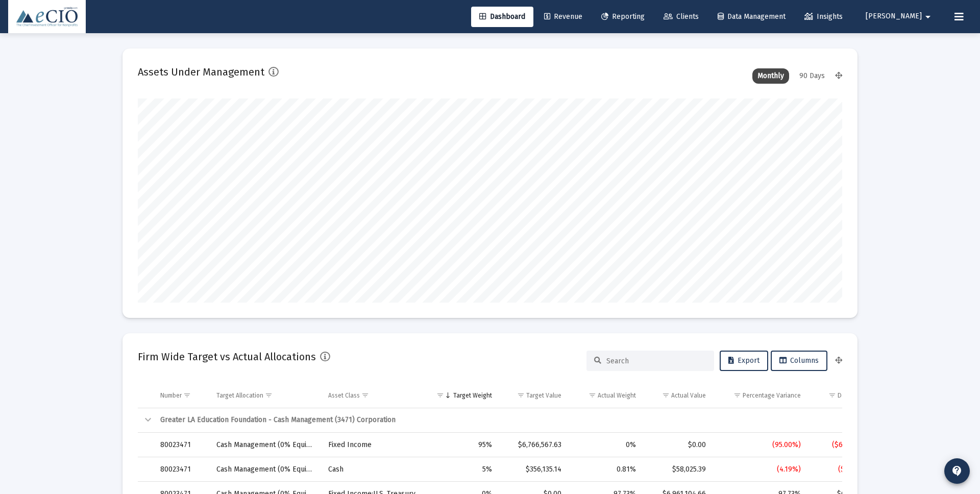 Image resolution: width=980 pixels, height=494 pixels. What do you see at coordinates (473, 395) in the screenshot?
I see `div: Target Weight` at bounding box center [473, 395].